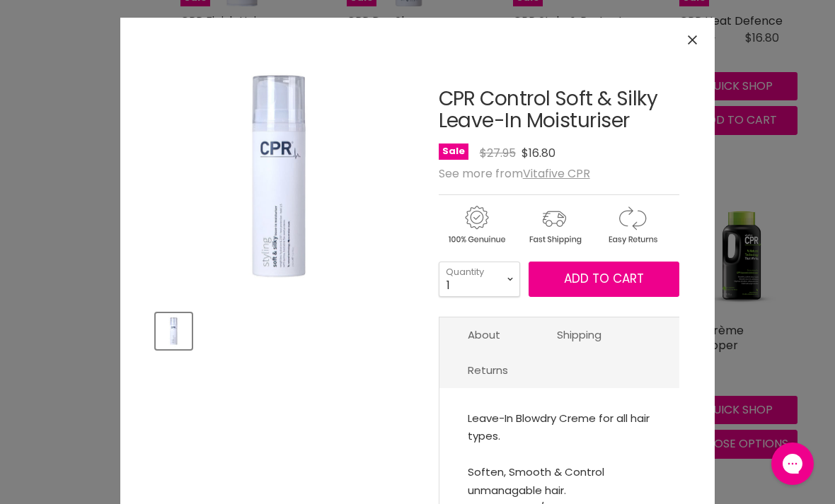 The image size is (835, 504). What do you see at coordinates (556, 173) in the screenshot?
I see `u: Vitafive CPR` at bounding box center [556, 173].